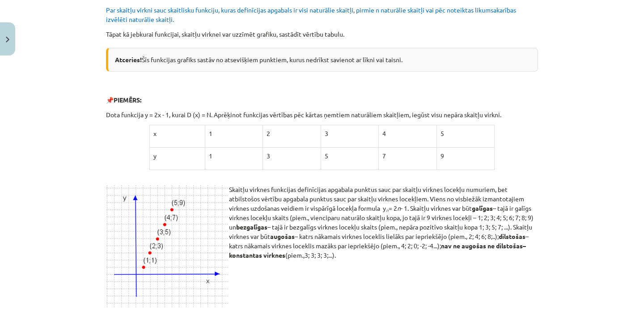 Image resolution: width=644 pixels, height=319 pixels. Describe the element at coordinates (407, 133) in the screenshot. I see `p: 4` at that location.